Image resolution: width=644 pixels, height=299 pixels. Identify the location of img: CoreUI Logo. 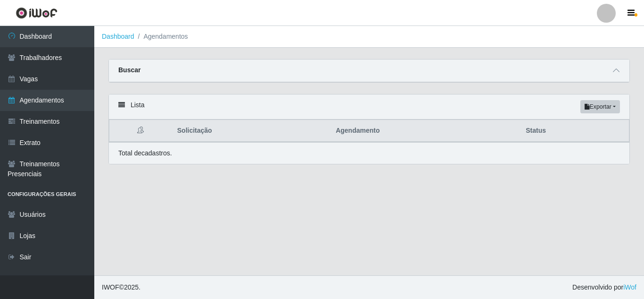
(36, 13).